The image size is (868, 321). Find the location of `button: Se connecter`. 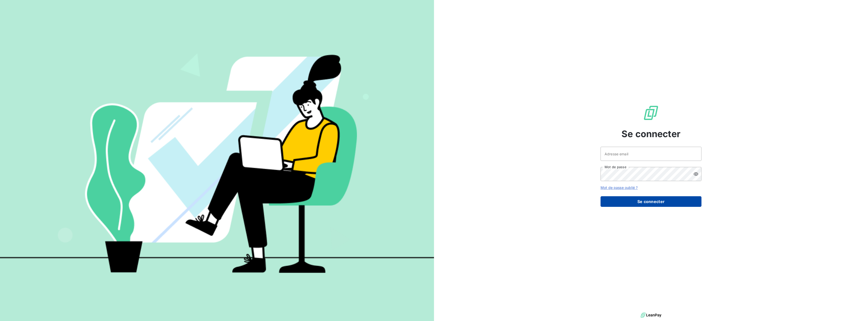

button: Se connecter is located at coordinates (651, 202).